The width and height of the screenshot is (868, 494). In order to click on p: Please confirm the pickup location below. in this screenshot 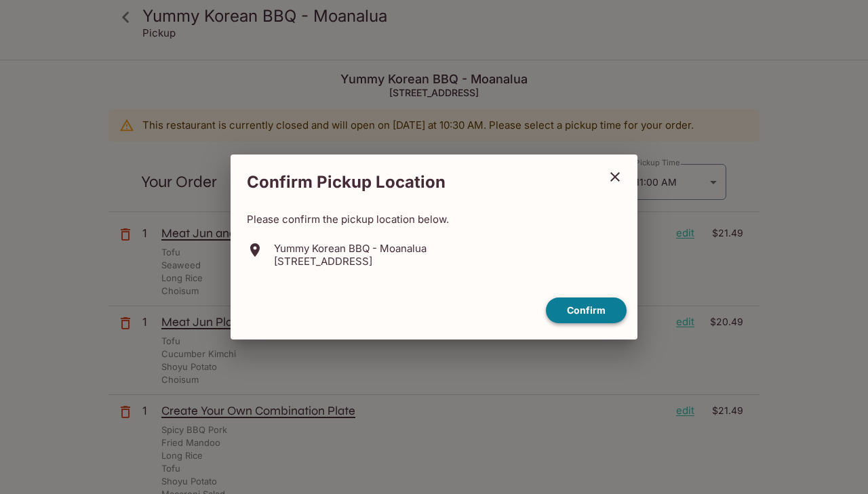, I will do `click(434, 219)`.